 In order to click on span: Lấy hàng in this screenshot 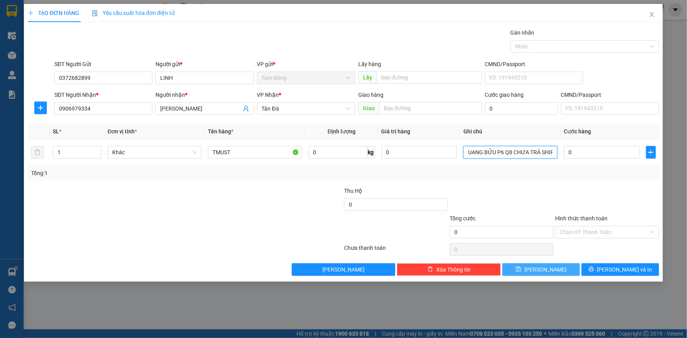, I will do `click(370, 64)`.